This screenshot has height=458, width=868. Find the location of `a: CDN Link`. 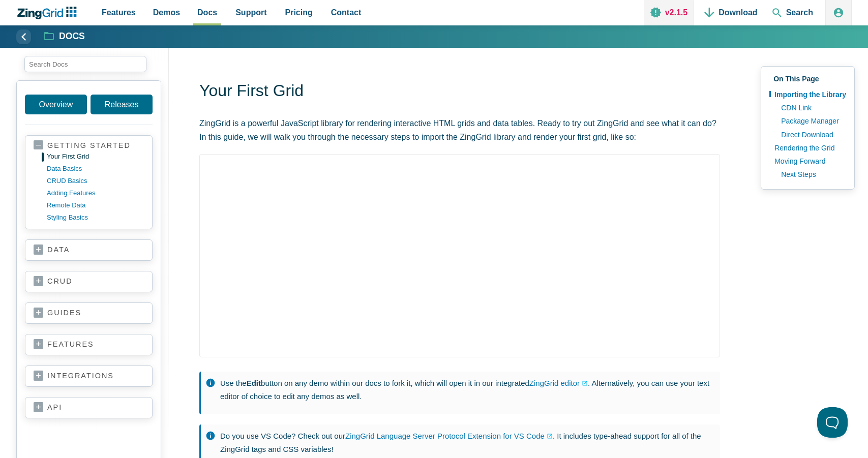

a: CDN Link is located at coordinates (811, 108).